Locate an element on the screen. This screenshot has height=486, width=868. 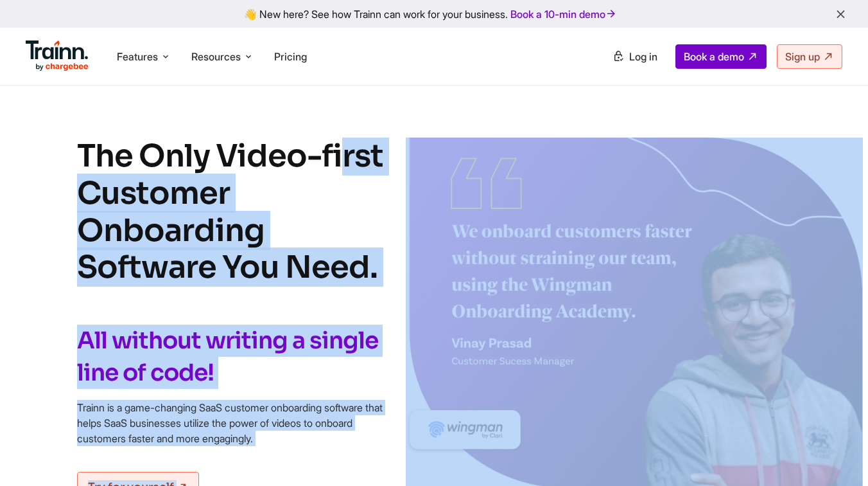
span: Pricing is located at coordinates (290, 57).